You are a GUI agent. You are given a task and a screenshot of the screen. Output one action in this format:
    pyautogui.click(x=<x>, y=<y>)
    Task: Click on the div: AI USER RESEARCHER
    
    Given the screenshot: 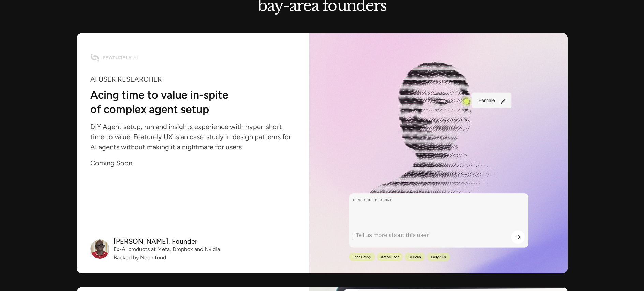 What is the action you would take?
    pyautogui.click(x=193, y=79)
    